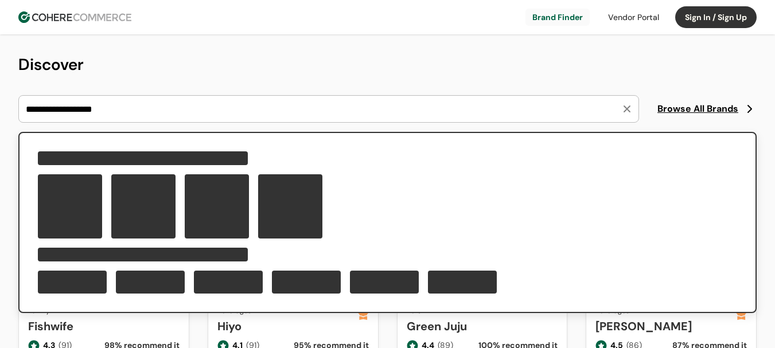 The width and height of the screenshot is (775, 348). I want to click on span: Discover, so click(51, 64).